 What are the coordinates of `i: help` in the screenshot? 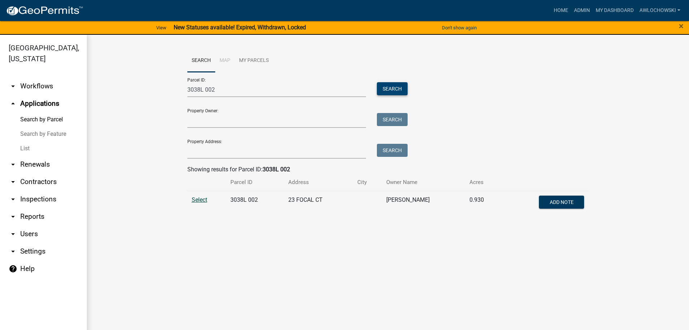 It's located at (13, 268).